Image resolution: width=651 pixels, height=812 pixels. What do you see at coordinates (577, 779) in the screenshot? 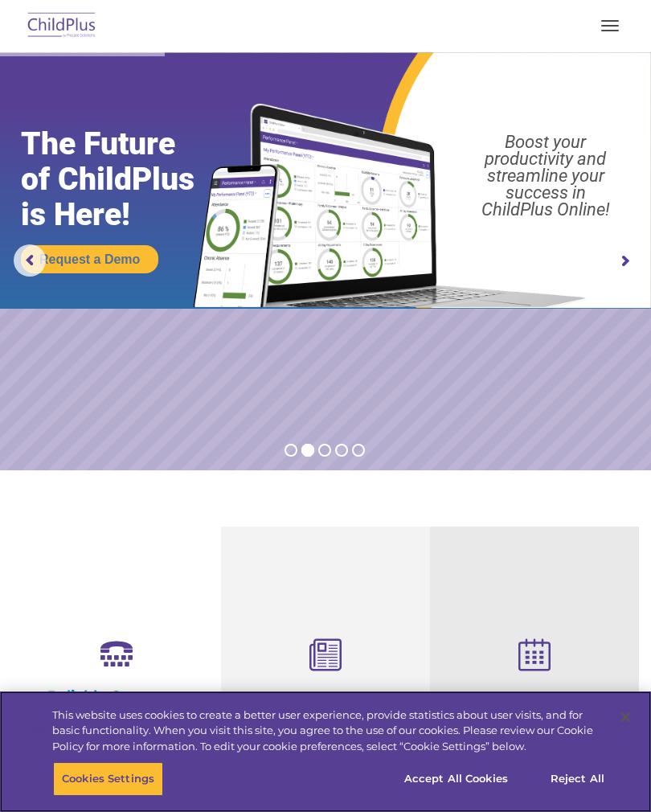
I see `button: Reject All` at bounding box center [577, 779].